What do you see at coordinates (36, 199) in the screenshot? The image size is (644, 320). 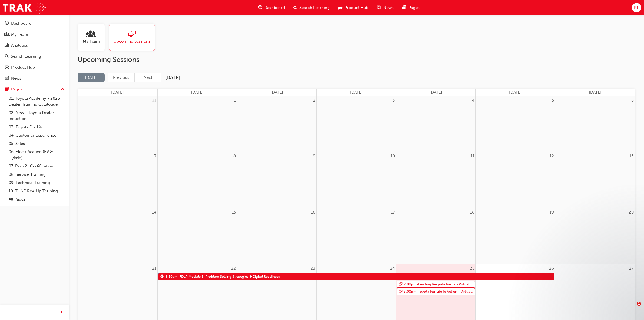 I see `a: All Pages` at bounding box center [36, 199].